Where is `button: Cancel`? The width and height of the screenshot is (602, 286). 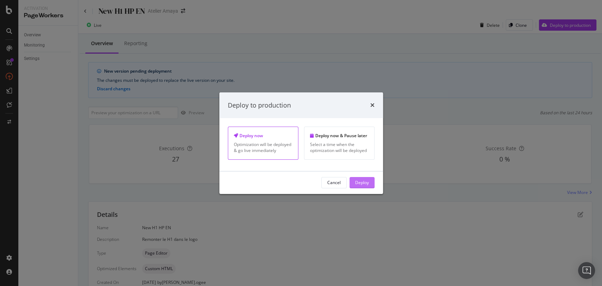 button: Cancel is located at coordinates (334, 183).